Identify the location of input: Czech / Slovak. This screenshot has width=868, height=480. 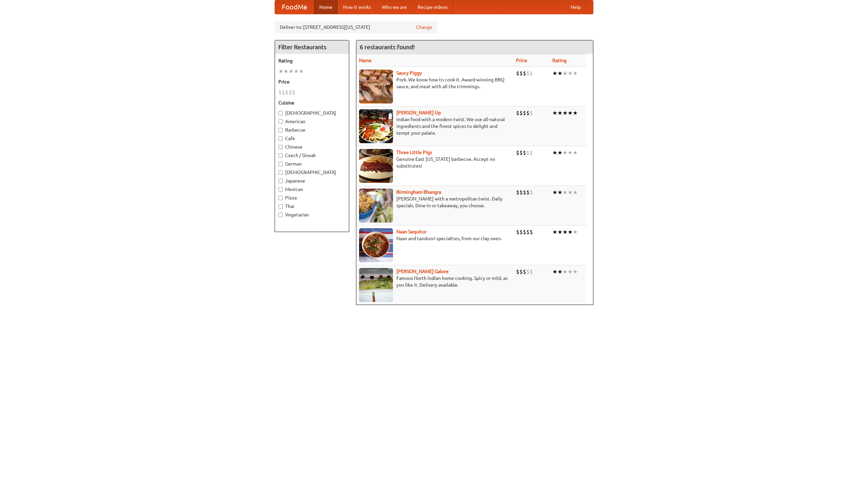
(281, 155).